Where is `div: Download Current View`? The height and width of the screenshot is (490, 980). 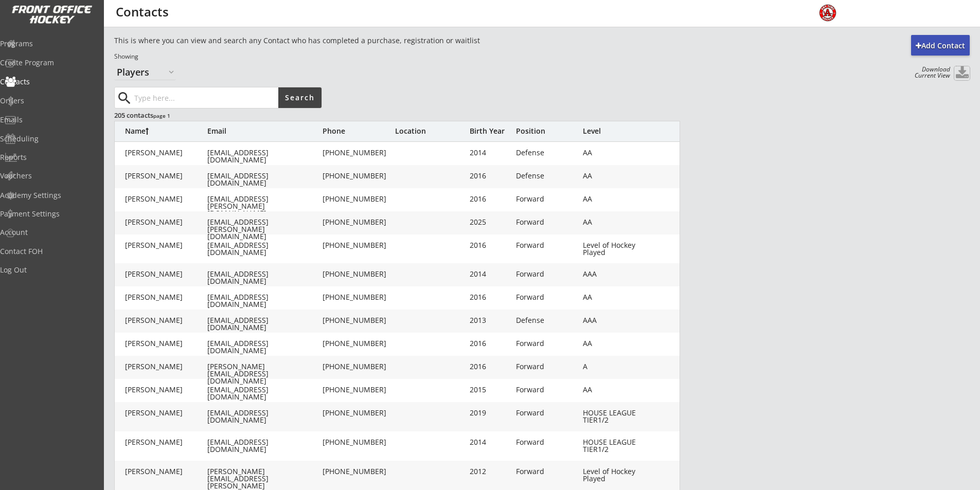
div: Download Current View is located at coordinates (930, 73).